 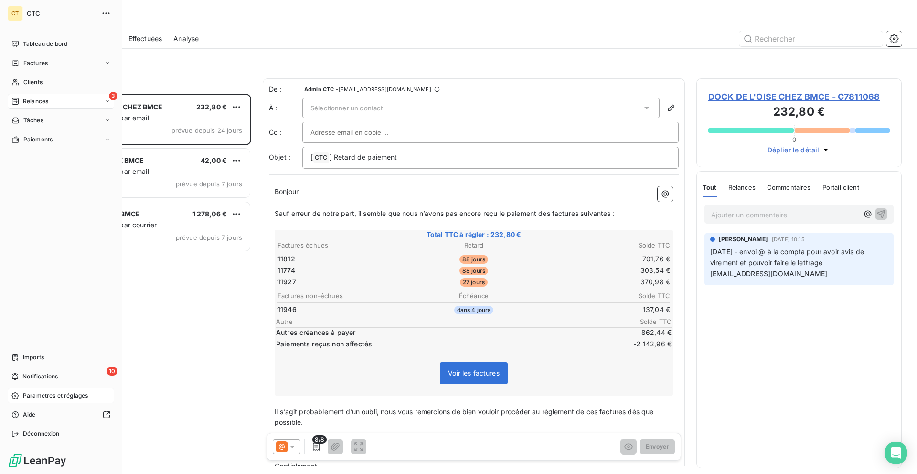 I want to click on a: Tableau de bord, so click(x=61, y=44).